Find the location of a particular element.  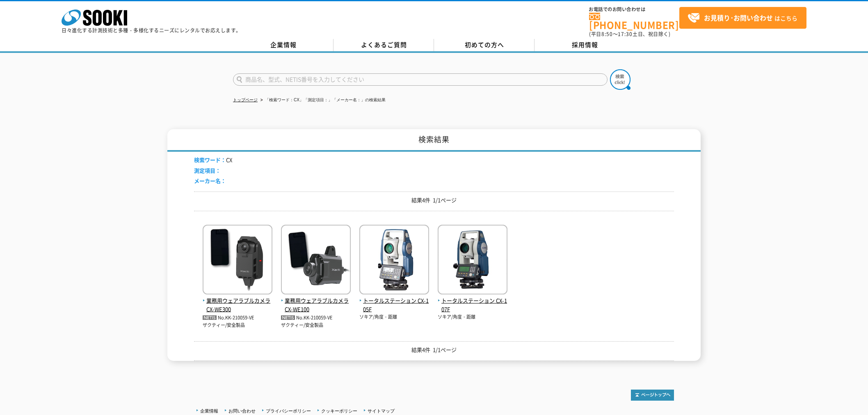

span: (平日 ～ 土日、祝日除く) is located at coordinates (629, 34).